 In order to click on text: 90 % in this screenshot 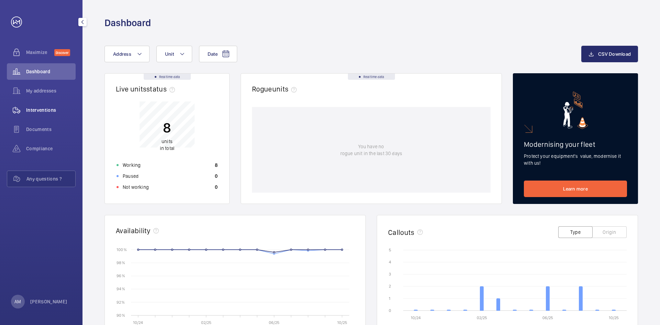, I will do `click(121, 315)`.